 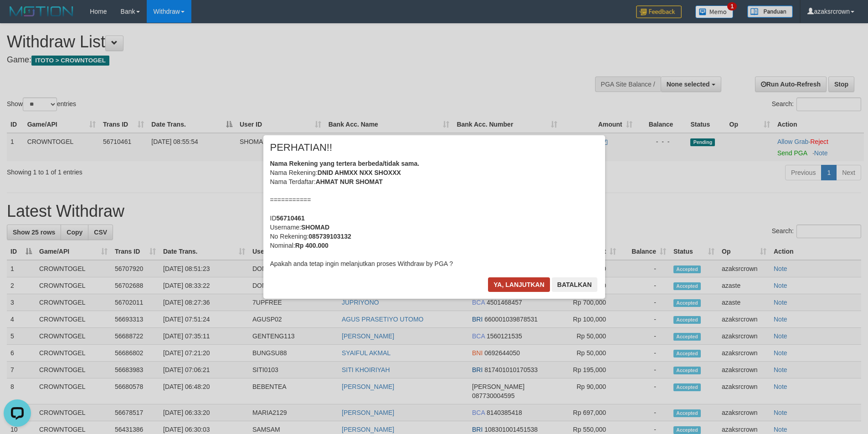 What do you see at coordinates (574, 285) in the screenshot?
I see `button: Batalkan` at bounding box center [574, 285].